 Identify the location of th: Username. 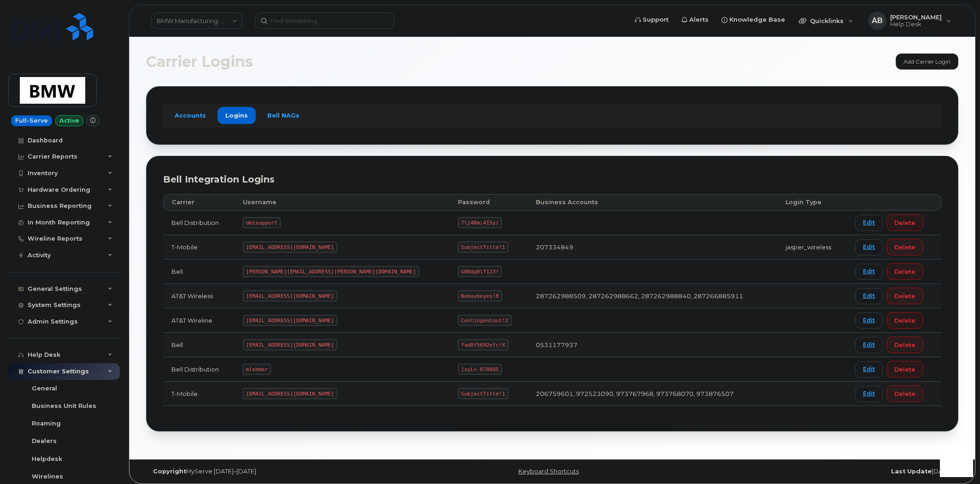
(342, 203).